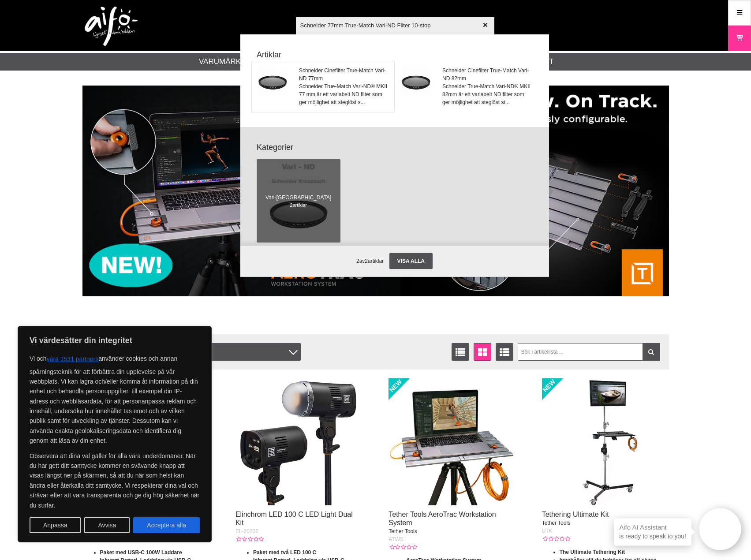 The width and height of the screenshot is (751, 560). I want to click on button: Anpassa, so click(55, 525).